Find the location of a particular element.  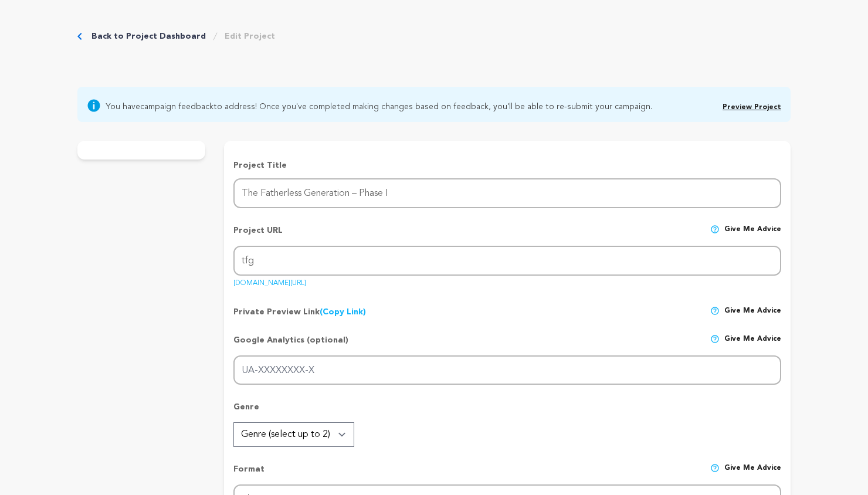

p: Genre is located at coordinates (508, 412).